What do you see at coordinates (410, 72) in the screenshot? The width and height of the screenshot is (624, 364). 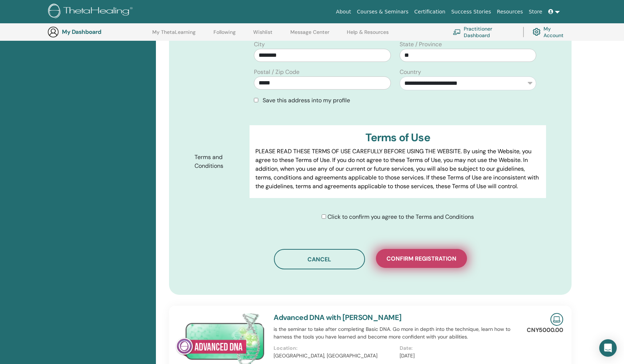 I see `label: Country` at bounding box center [410, 72].